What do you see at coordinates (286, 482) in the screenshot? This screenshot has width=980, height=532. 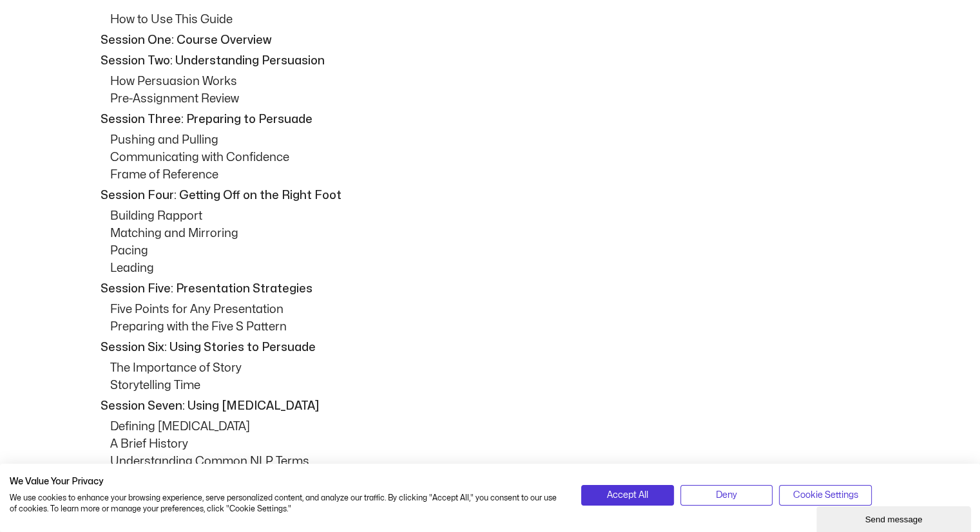 I see `h2: We Value Your Privacy` at bounding box center [286, 482].